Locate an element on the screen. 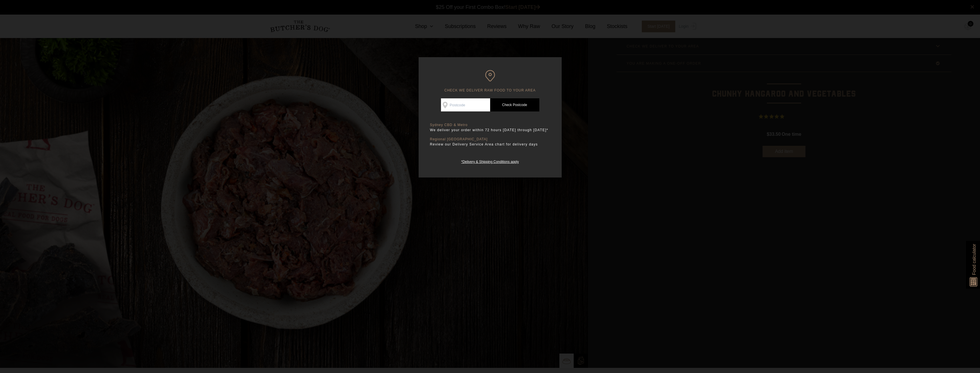 The height and width of the screenshot is (373, 980). p: Review our Delivery Service Area chart for delivery days is located at coordinates (490, 144).